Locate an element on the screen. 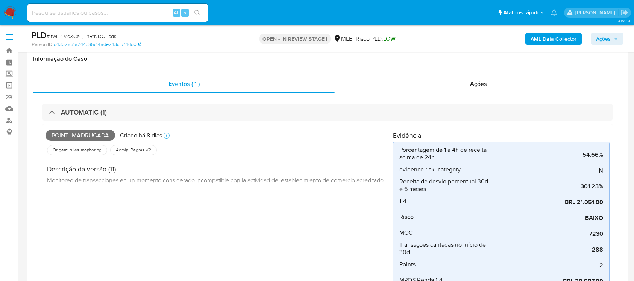 The image size is (634, 281). span: Admin. Regras V2 is located at coordinates (134, 150).